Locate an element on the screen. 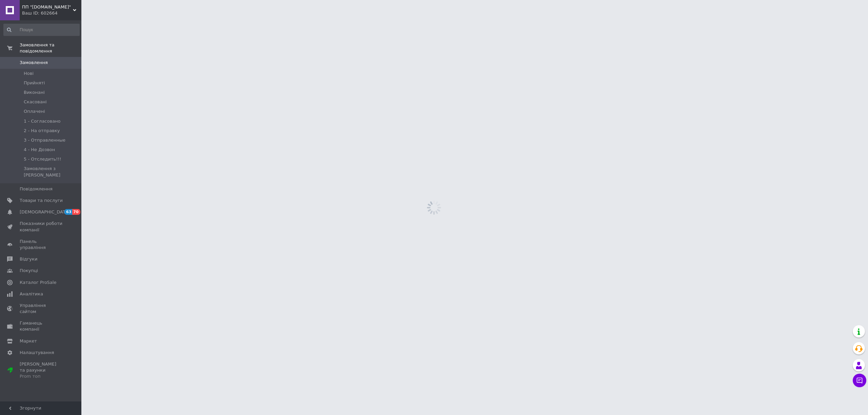 The image size is (868, 415). span: Аналітика is located at coordinates (31, 294).